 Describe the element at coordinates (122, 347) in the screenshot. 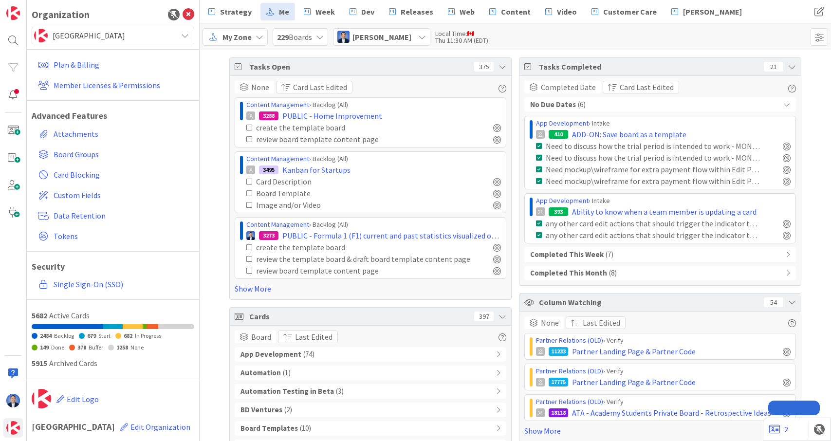

I see `span: 1258` at that location.